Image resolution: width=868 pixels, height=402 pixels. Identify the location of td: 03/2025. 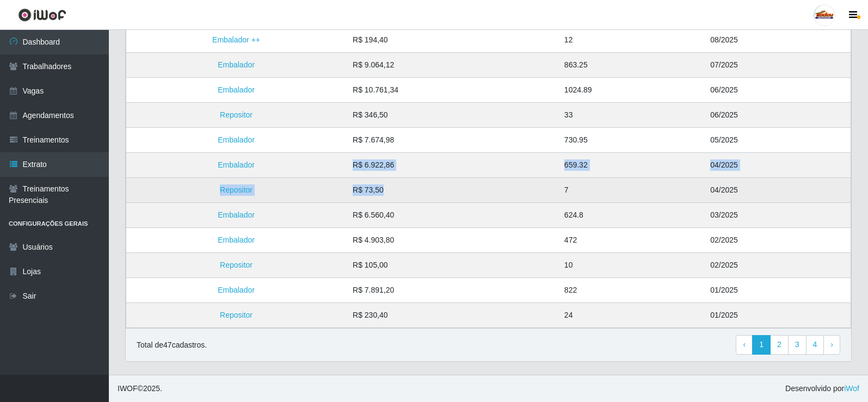
(777, 216).